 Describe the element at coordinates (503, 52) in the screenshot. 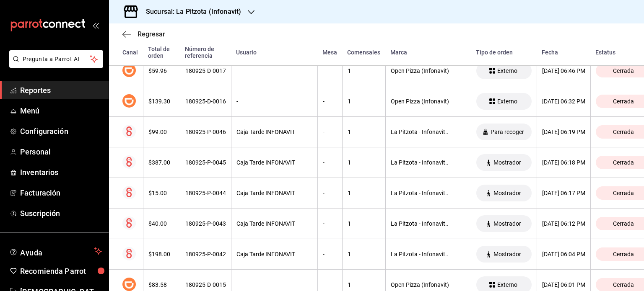

I see `div: Tipo de orden` at that location.